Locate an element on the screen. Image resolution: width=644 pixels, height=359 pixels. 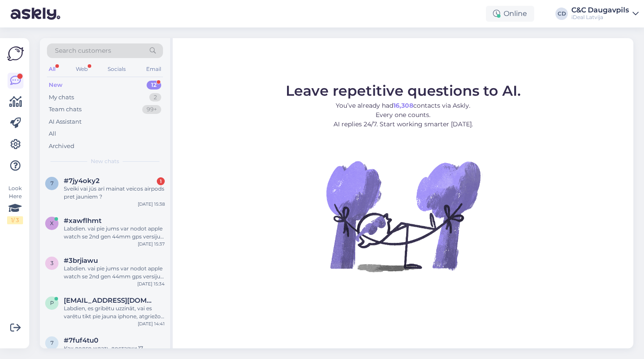
img: No Chat active is located at coordinates (403, 216).